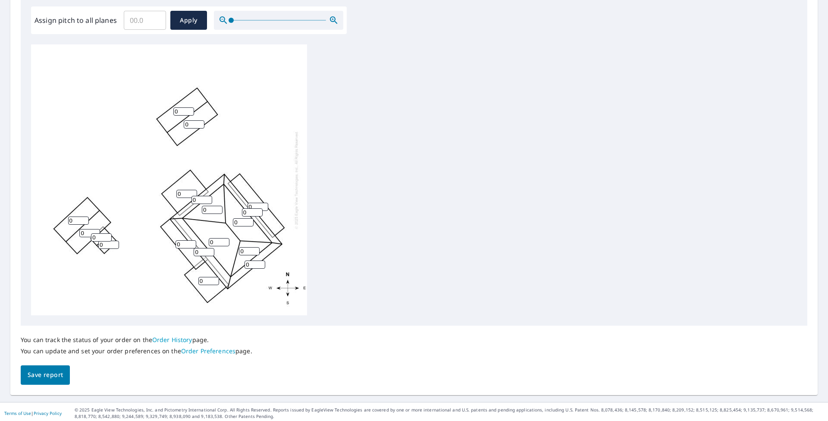 Image resolution: width=828 pixels, height=421 pixels. I want to click on p: You can update and set your order preferences on the page., so click(136, 351).